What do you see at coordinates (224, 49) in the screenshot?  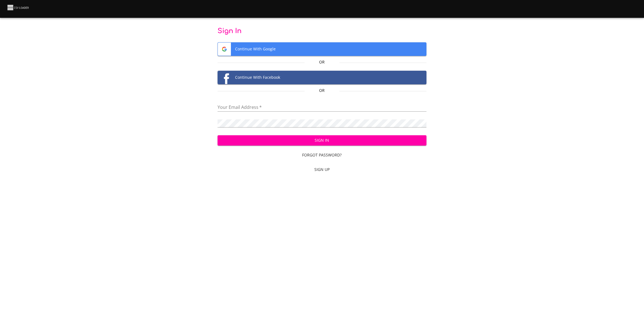 I see `img: Google logo` at bounding box center [224, 49].